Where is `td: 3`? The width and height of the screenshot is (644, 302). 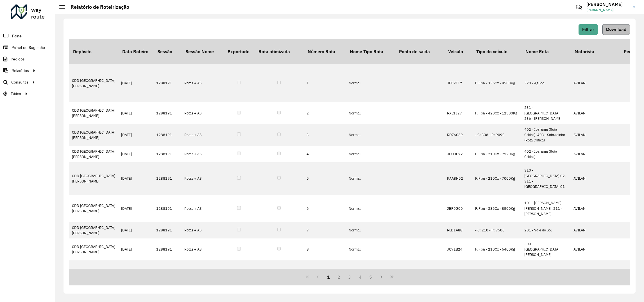
td: 3 is located at coordinates (324, 135).